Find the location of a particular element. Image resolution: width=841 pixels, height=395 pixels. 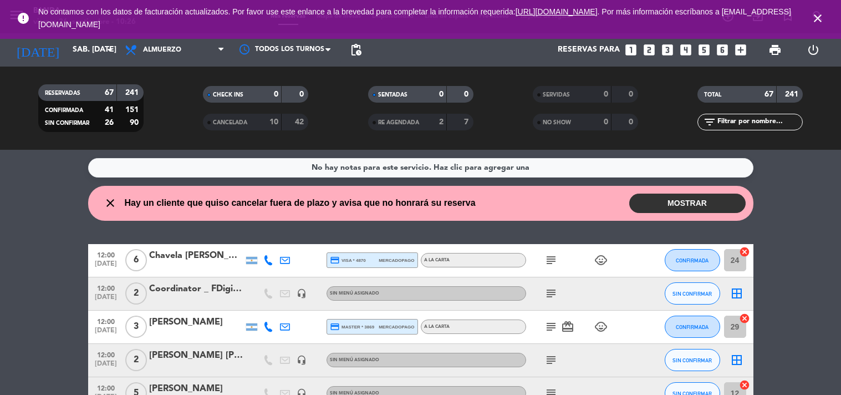

span: Hay un cliente que quiso cancelar fuera de plazo y avisa que no honrará su reserva is located at coordinates (300, 203).